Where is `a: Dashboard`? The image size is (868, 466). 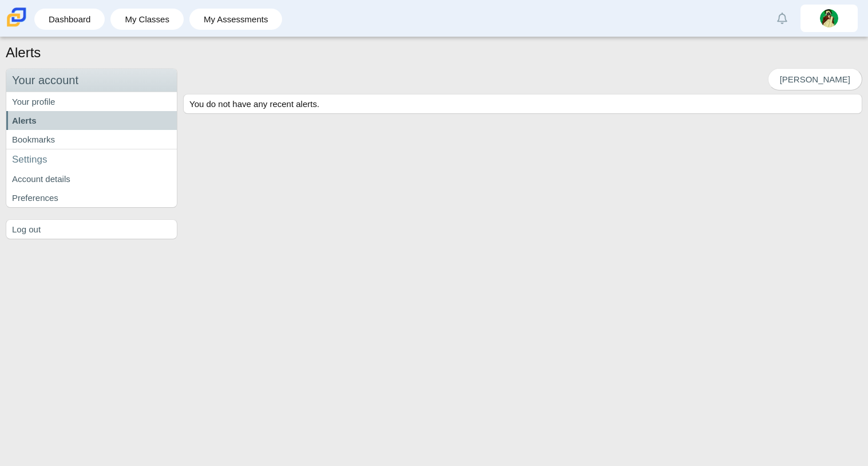
a: Dashboard is located at coordinates (69, 19).